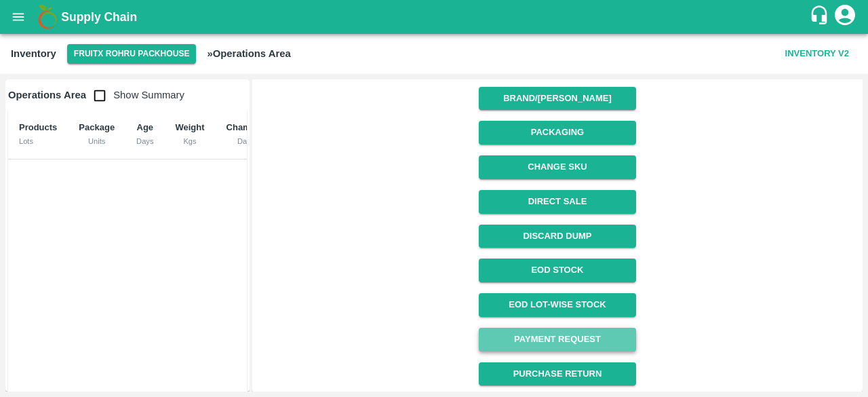 The height and width of the screenshot is (397, 868). Describe the element at coordinates (97, 141) in the screenshot. I see `div: Units` at that location.